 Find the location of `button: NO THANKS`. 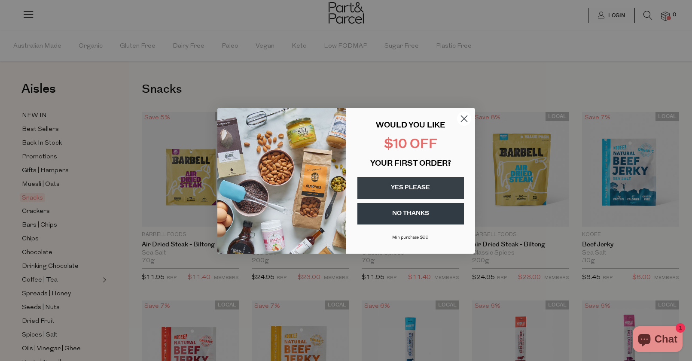

button: NO THANKS is located at coordinates (411, 214).